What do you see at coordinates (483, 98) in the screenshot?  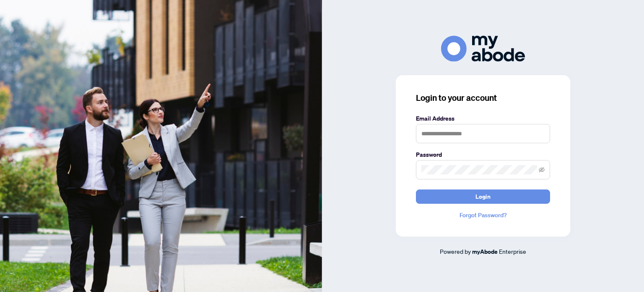 I see `h3: Login to your account` at bounding box center [483, 98].